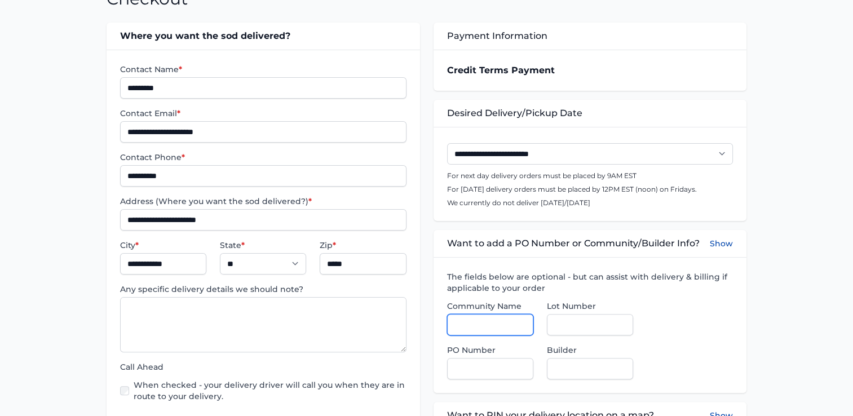 The image size is (853, 416). I want to click on div: Payment Information, so click(590, 36).